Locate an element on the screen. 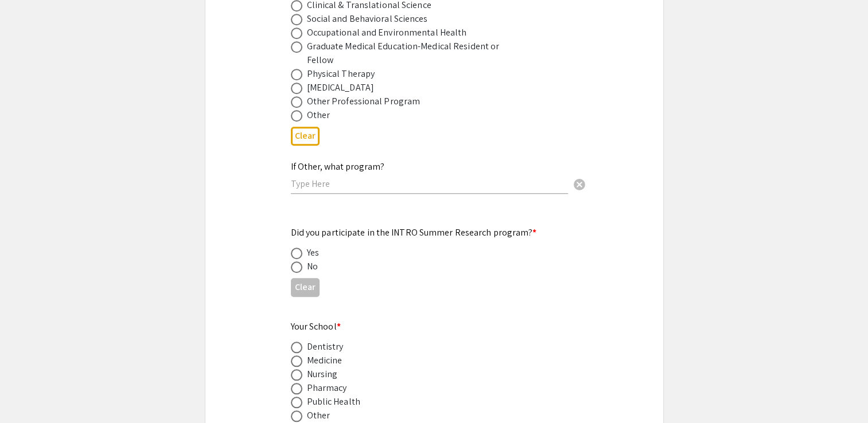  mat-label: Your School is located at coordinates (316, 326).